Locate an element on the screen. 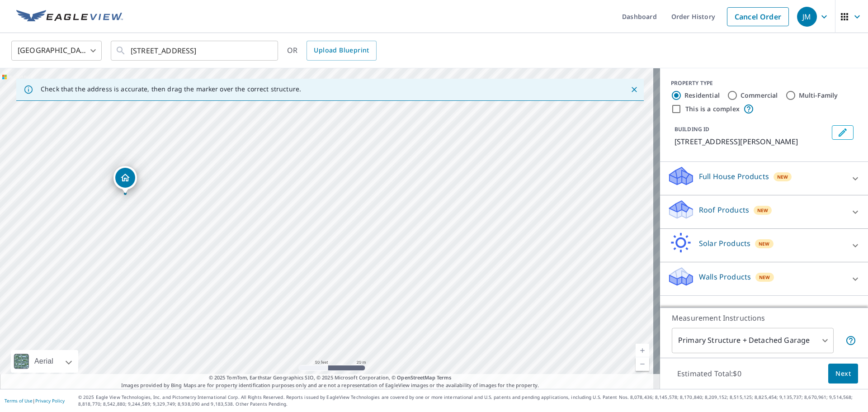  button: Next is located at coordinates (843, 373).